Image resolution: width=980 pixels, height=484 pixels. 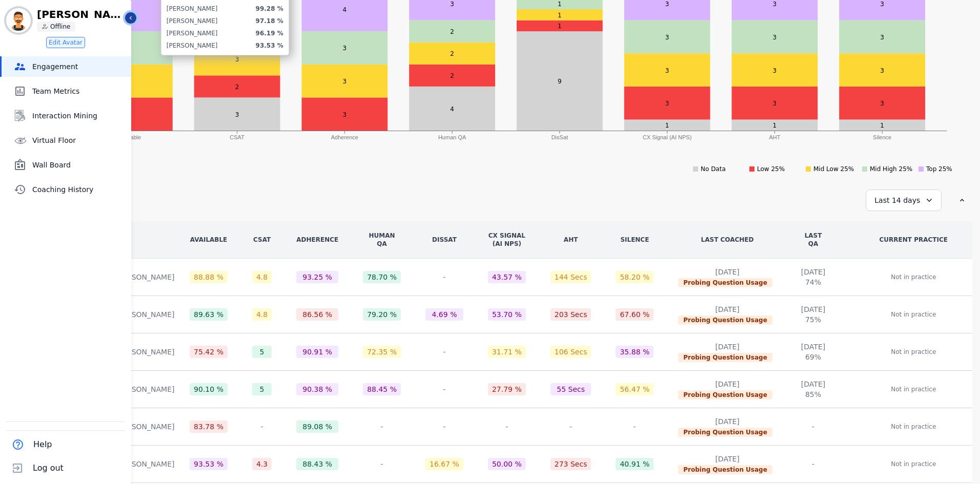 What do you see at coordinates (634, 315) in the screenshot?
I see `div: 67.60 %` at bounding box center [634, 315].